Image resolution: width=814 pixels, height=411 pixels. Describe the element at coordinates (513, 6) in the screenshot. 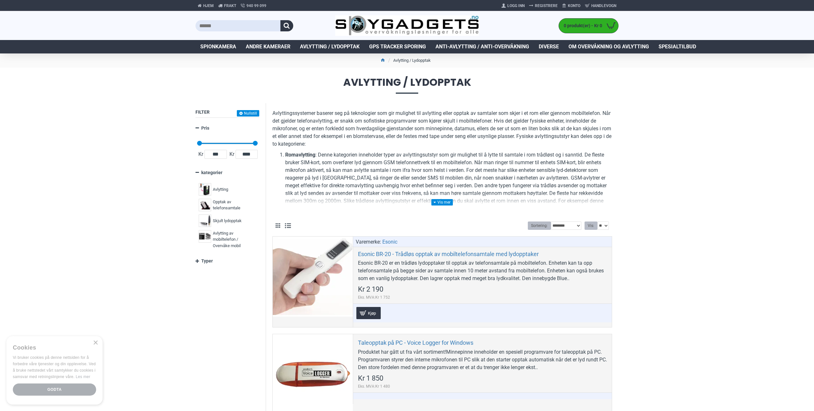

I see `a: Logg Inn` at that location.